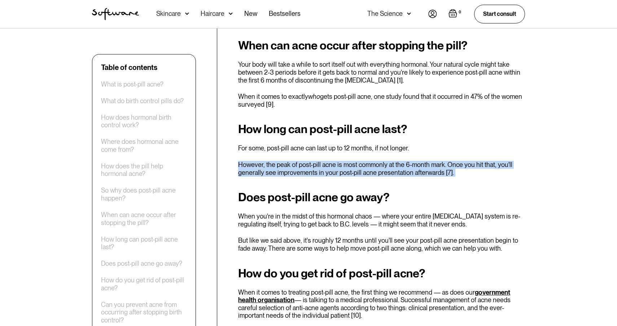 Image resolution: width=617 pixels, height=326 pixels. What do you see at coordinates (144, 170) in the screenshot?
I see `div: How does the pill help hormonal acne?` at bounding box center [144, 170].